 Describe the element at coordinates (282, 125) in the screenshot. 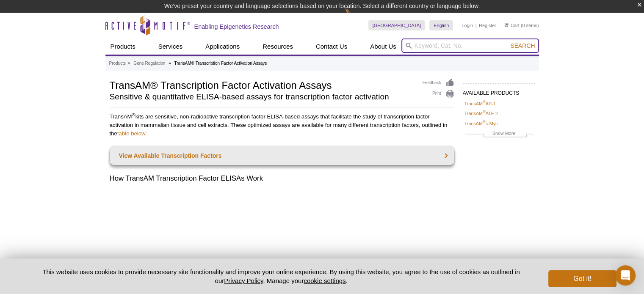

I see `p: TransAM kits are sensitive, non-radioactive transcription factor ELISA-based assays that facilita...` at that location.